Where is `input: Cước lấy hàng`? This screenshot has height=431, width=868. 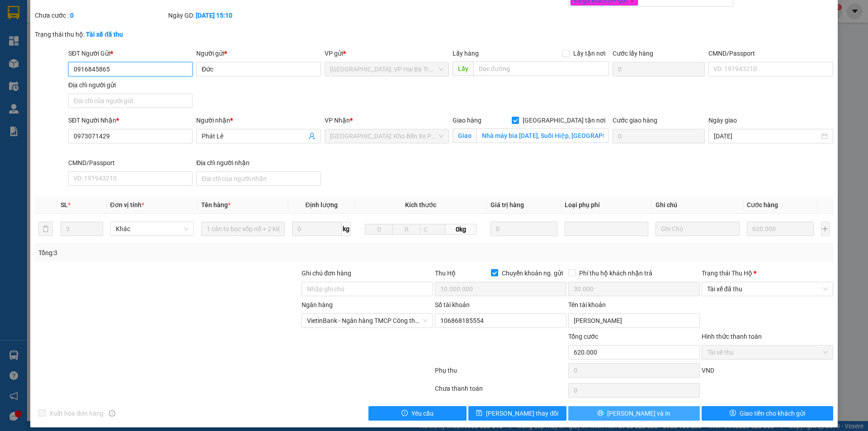 input: Cước lấy hàng is located at coordinates (658, 69).